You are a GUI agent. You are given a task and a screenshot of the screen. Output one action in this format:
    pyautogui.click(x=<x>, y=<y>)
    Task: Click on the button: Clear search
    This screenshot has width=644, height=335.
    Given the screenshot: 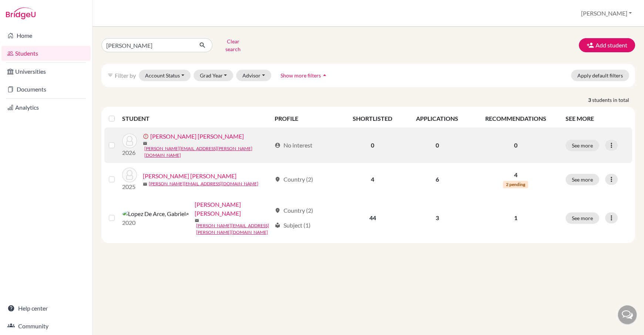 What is the action you would take?
    pyautogui.click(x=232, y=45)
    